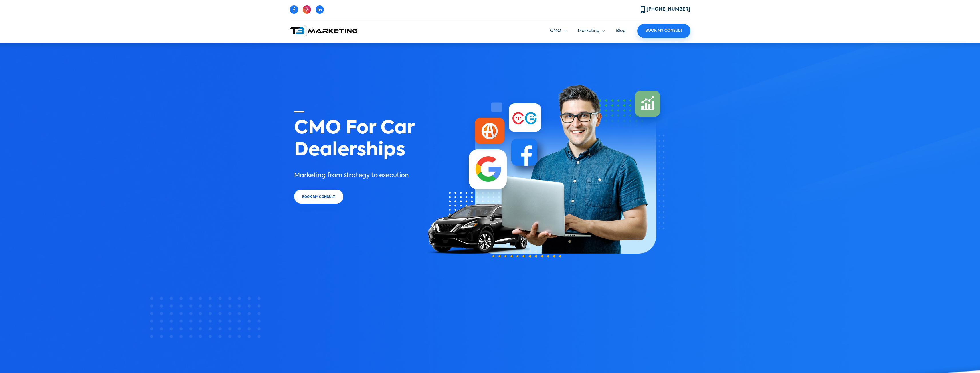 This screenshot has width=980, height=373. I want to click on a: Marketing, so click(591, 31).